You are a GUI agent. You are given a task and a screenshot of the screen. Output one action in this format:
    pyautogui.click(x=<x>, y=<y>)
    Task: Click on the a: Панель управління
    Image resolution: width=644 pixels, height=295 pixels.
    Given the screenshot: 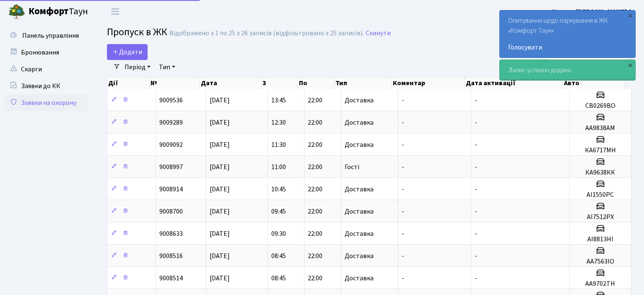 What is the action you would take?
    pyautogui.click(x=46, y=36)
    